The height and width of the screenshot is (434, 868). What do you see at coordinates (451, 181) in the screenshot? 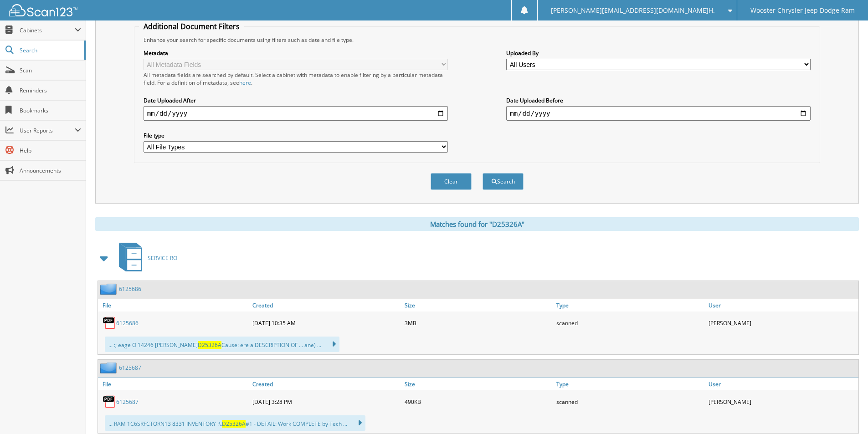
I see `button: Clear` at bounding box center [451, 181].